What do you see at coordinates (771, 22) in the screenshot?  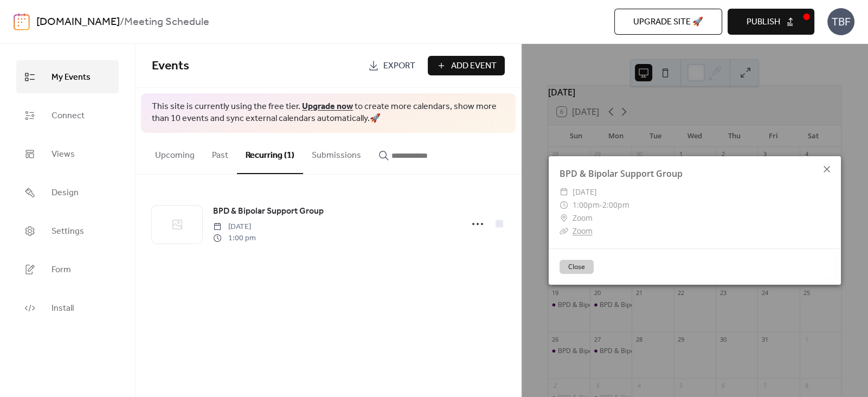 I see `button: Publish` at bounding box center [771, 22].